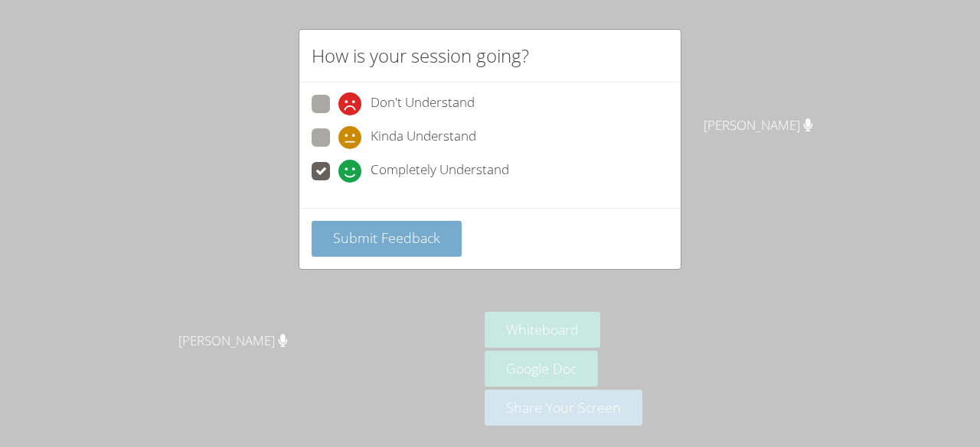 The image size is (980, 447). Describe the element at coordinates (422, 104) in the screenshot. I see `span: Don't Understand` at that location.